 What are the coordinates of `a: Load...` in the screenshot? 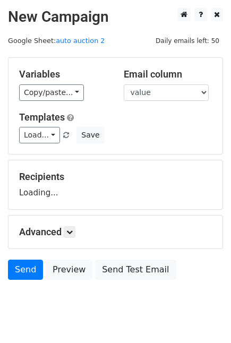 It's located at (39, 135).